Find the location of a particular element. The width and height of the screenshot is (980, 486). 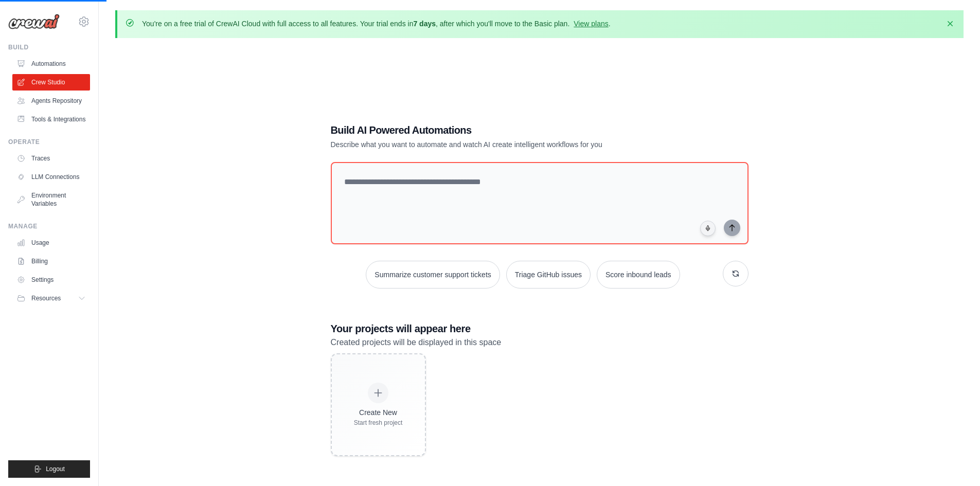

button: Resources is located at coordinates (51, 298).